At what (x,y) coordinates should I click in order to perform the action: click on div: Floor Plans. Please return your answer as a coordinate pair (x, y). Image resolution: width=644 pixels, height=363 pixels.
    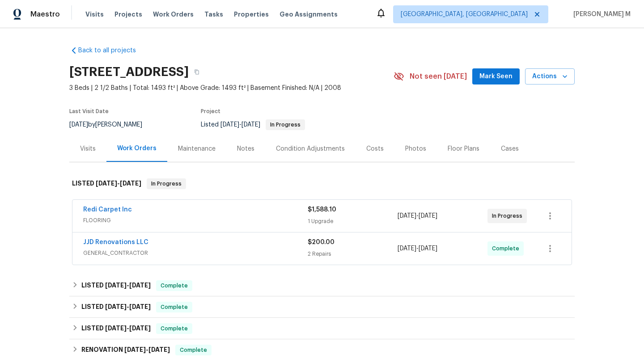
    Looking at the image, I should click on (463, 149).